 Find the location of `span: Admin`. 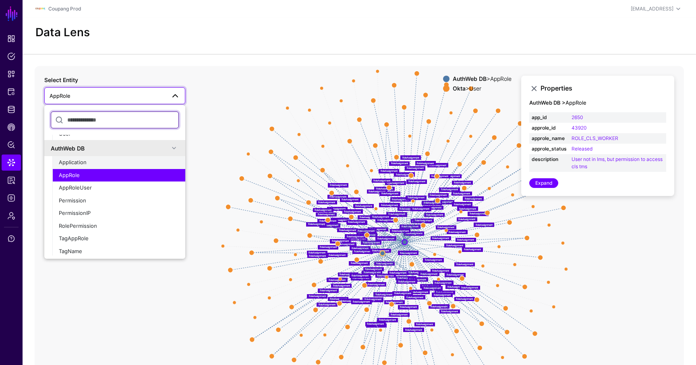

span: Admin is located at coordinates (11, 216).